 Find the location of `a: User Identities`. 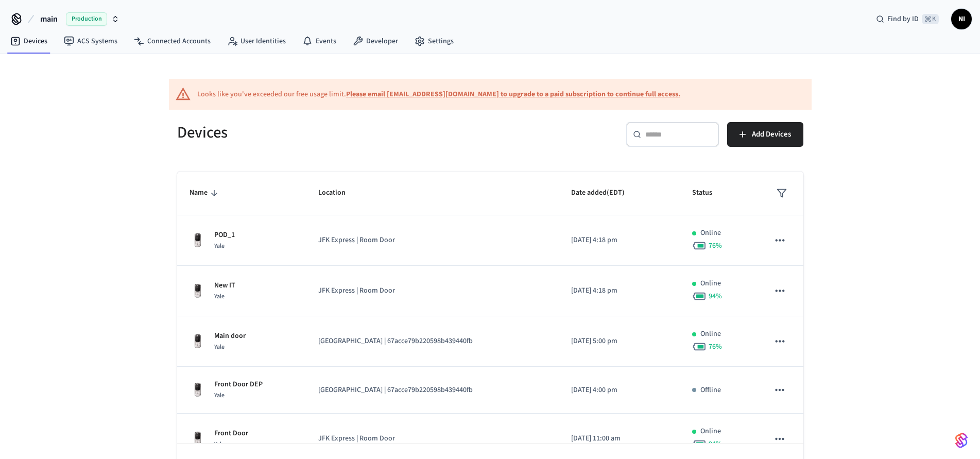

a: User Identities is located at coordinates (257, 41).